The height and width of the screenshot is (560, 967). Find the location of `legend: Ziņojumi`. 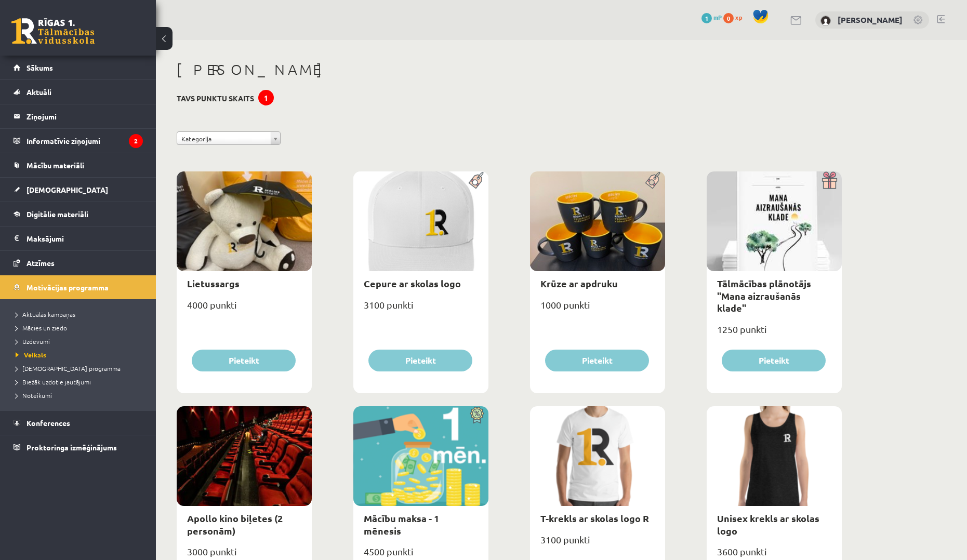

legend: Ziņojumi is located at coordinates (85, 116).